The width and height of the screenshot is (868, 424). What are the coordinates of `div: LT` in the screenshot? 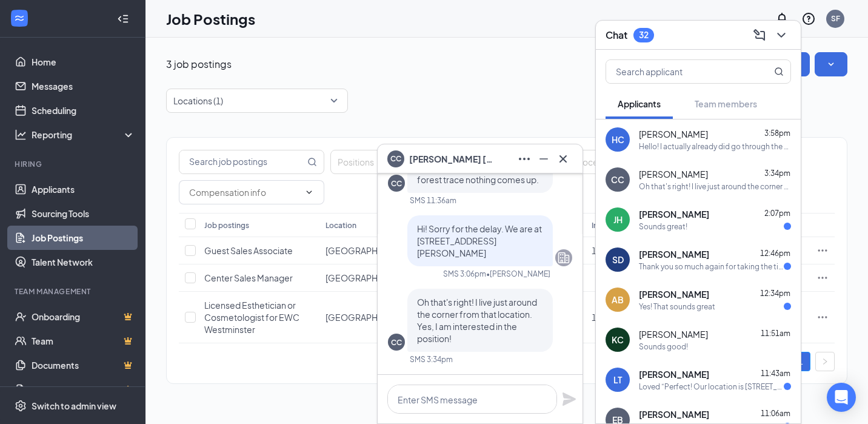 It's located at (618, 380).